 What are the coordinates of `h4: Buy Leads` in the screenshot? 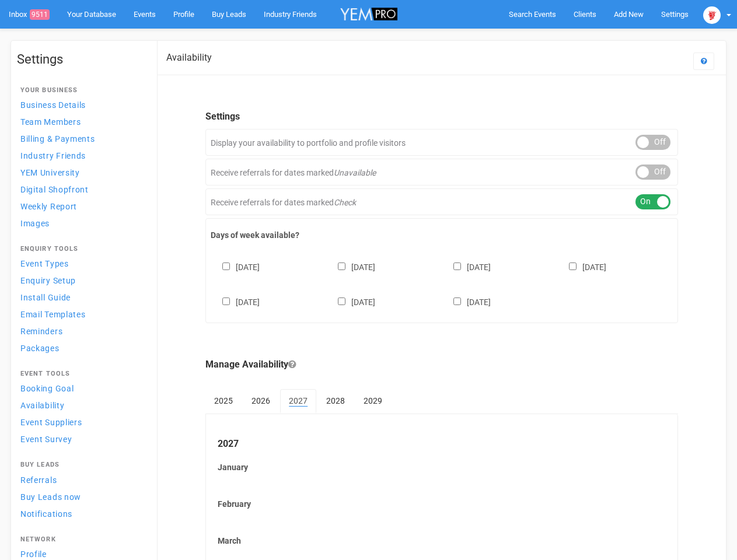 It's located at (81, 465).